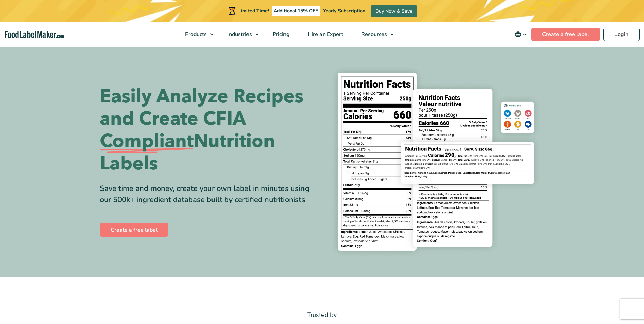 The image size is (644, 324). What do you see at coordinates (209, 194) in the screenshot?
I see `div: Save time and money, create your own label in minutes using our 500k+ ingredient database built b...` at bounding box center [209, 194].